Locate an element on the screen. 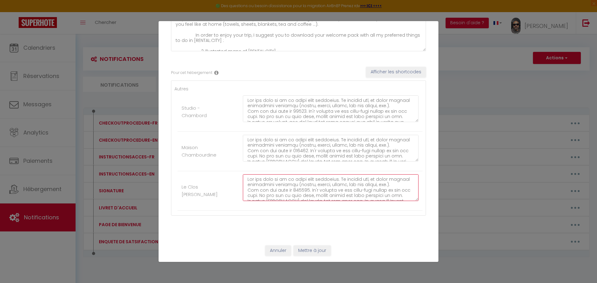  label: Autres is located at coordinates (181, 89).